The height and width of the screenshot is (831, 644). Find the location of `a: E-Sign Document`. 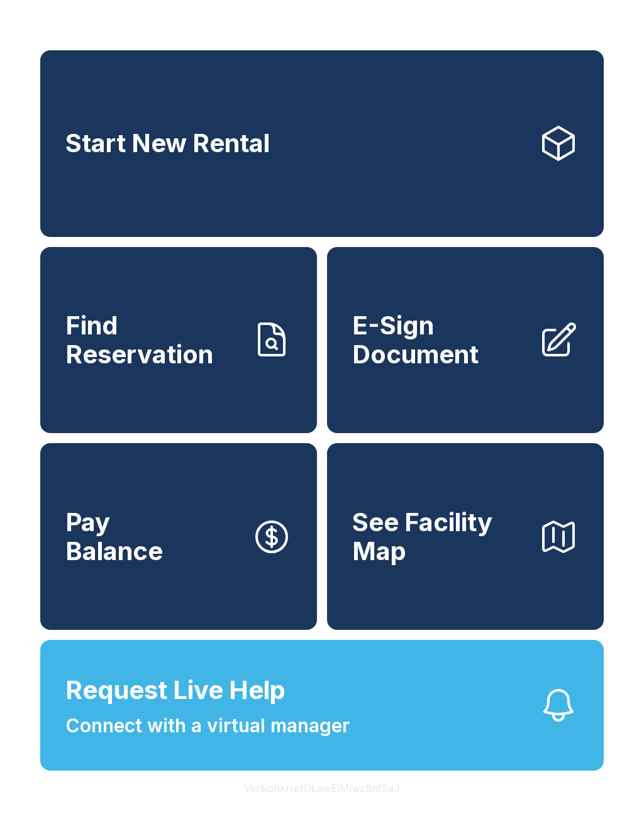

a: E-Sign Document is located at coordinates (465, 340).